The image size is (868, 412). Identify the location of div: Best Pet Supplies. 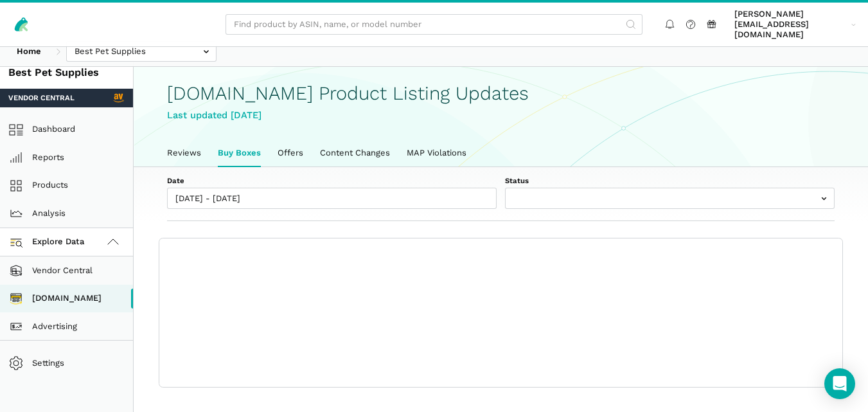
(66, 72).